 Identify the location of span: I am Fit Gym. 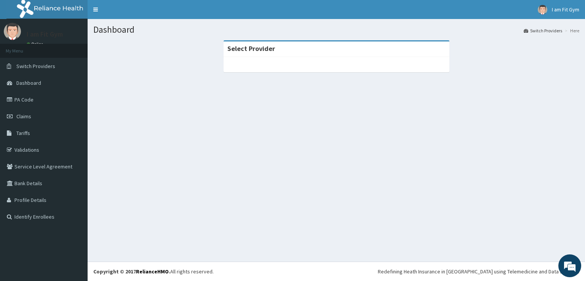
(565, 10).